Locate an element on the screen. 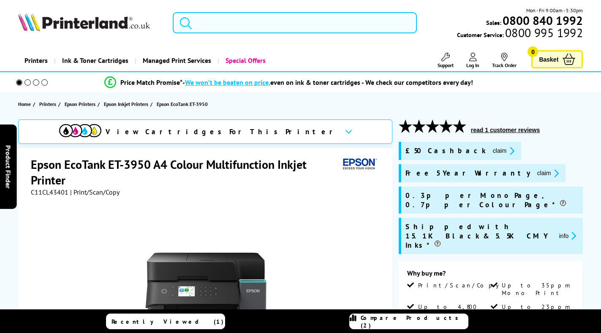 The image size is (601, 333). span: Log In is located at coordinates (473, 65).